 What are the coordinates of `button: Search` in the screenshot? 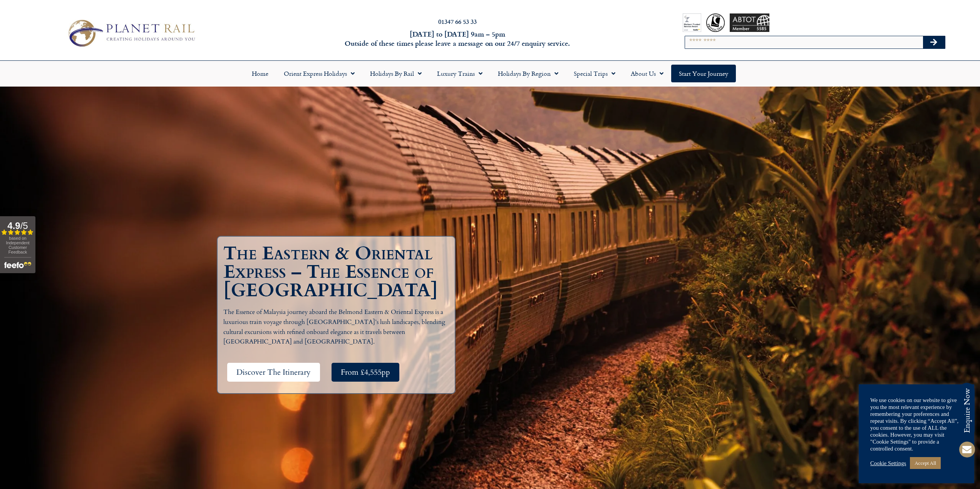 It's located at (934, 42).